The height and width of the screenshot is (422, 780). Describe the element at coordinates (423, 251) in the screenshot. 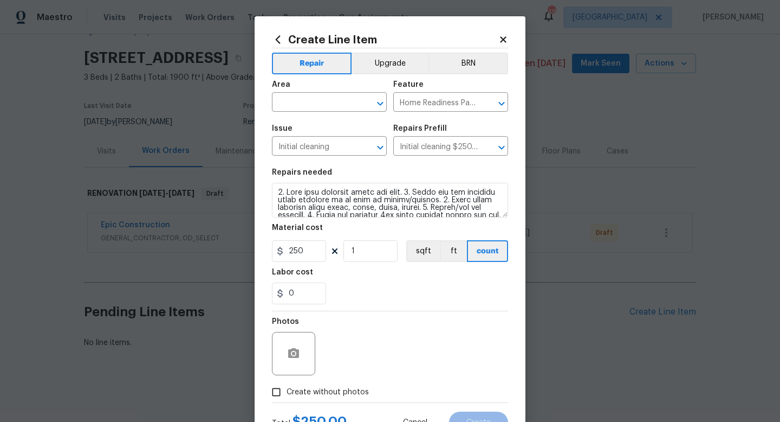

I see `button: sqft` at that location.